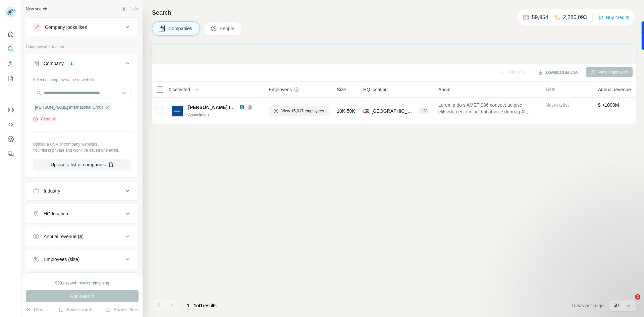 This screenshot has width=644, height=317. Describe the element at coordinates (608, 105) in the screenshot. I see `span: $ >1000M` at that location.